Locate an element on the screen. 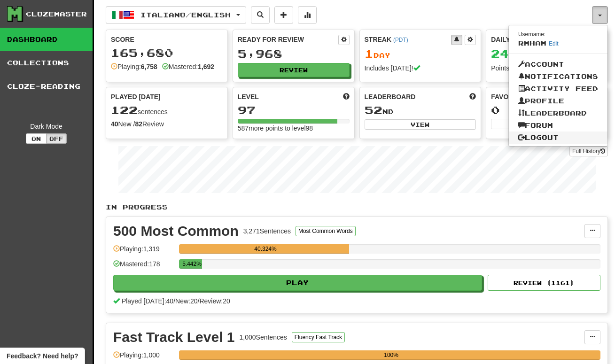 The image size is (615, 364). small: Username: is located at coordinates (532, 34).